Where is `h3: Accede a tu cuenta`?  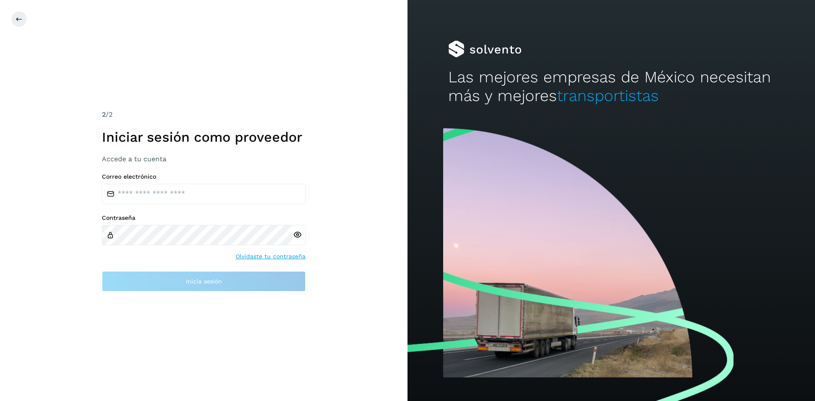 h3: Accede a tu cuenta is located at coordinates (204, 159).